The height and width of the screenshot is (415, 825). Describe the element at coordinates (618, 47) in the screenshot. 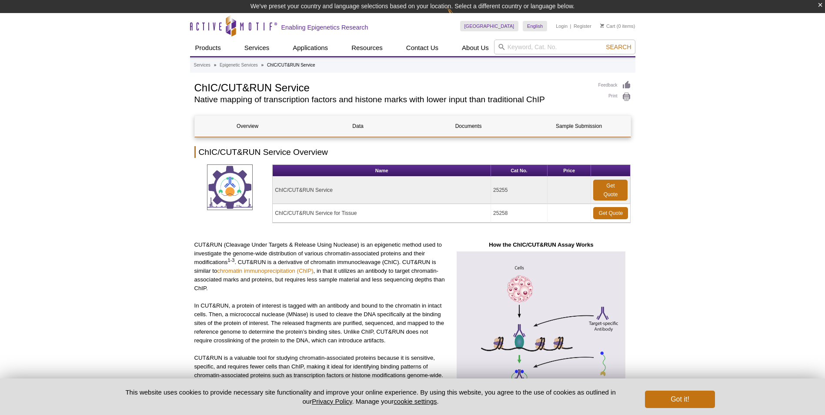

I see `button: Search` at that location.